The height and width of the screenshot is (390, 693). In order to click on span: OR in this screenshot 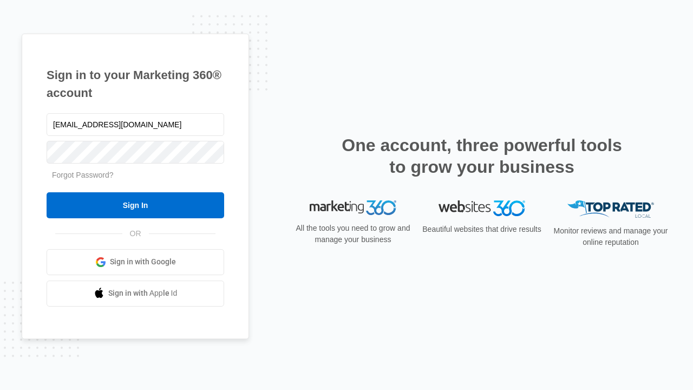, I will do `click(135, 233)`.